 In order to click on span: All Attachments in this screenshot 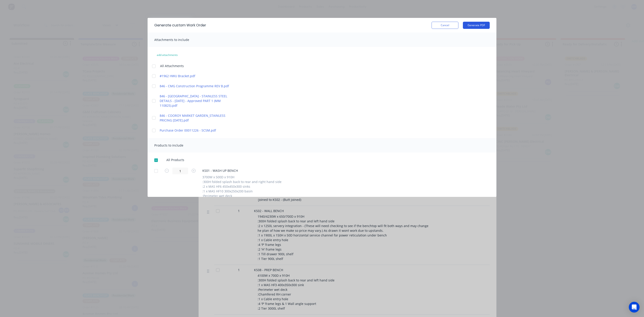, I will do `click(172, 66)`.